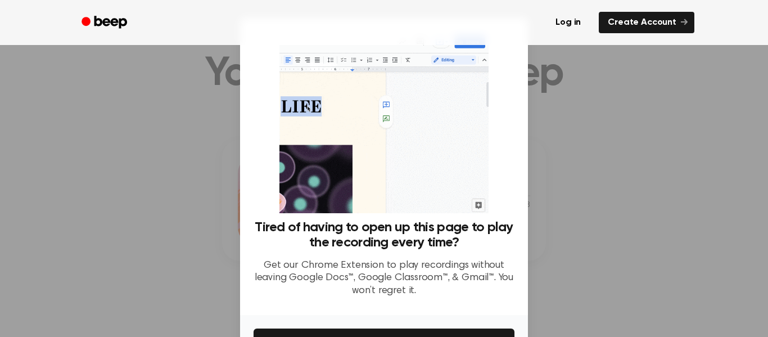  What do you see at coordinates (646, 22) in the screenshot?
I see `a: Create Account` at bounding box center [646, 22].